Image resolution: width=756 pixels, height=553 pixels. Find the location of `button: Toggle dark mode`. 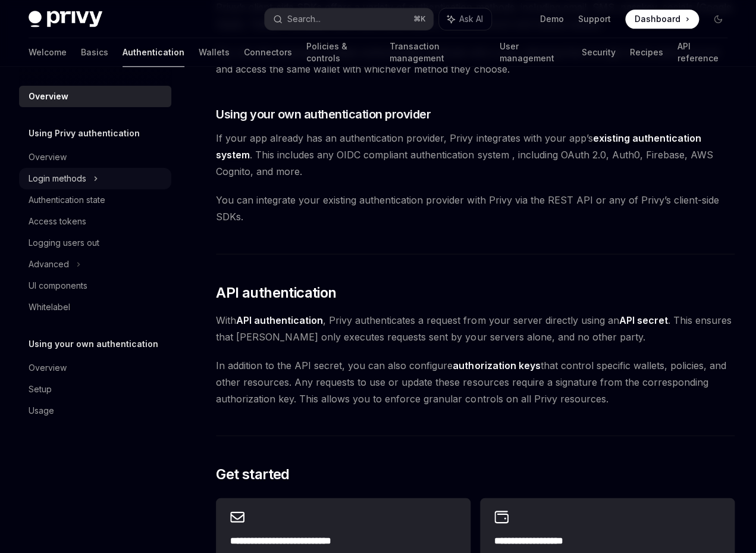

button: Toggle dark mode is located at coordinates (718, 19).